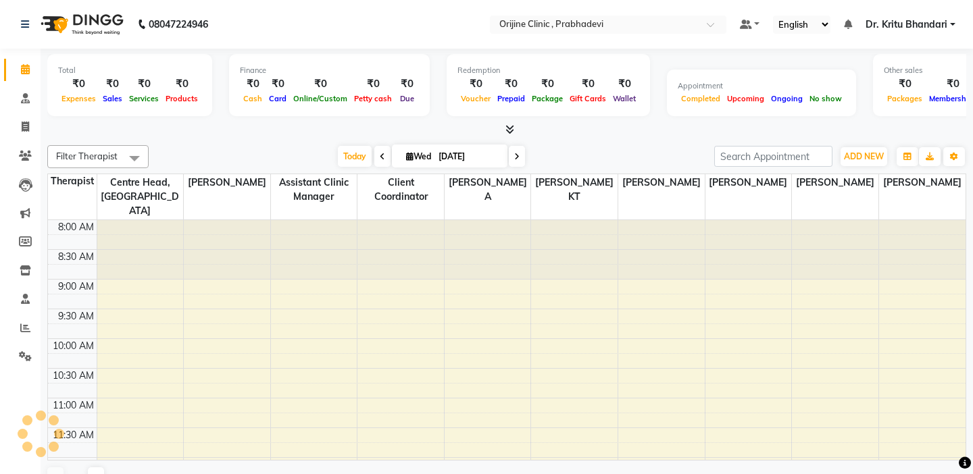 This screenshot has height=474, width=973. What do you see at coordinates (588, 99) in the screenshot?
I see `span: Gift Cards` at bounding box center [588, 99].